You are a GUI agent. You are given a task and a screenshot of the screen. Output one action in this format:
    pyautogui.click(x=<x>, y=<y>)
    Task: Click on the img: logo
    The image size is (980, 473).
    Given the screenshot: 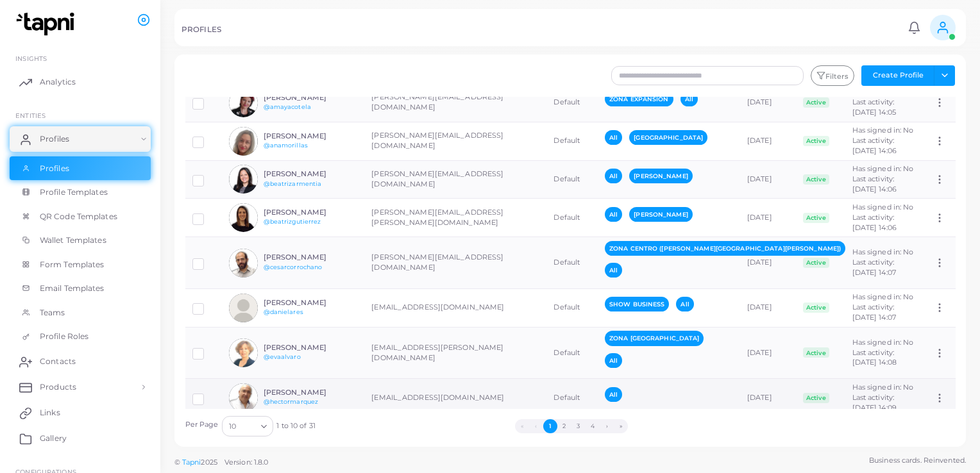 What is the action you would take?
    pyautogui.click(x=47, y=24)
    